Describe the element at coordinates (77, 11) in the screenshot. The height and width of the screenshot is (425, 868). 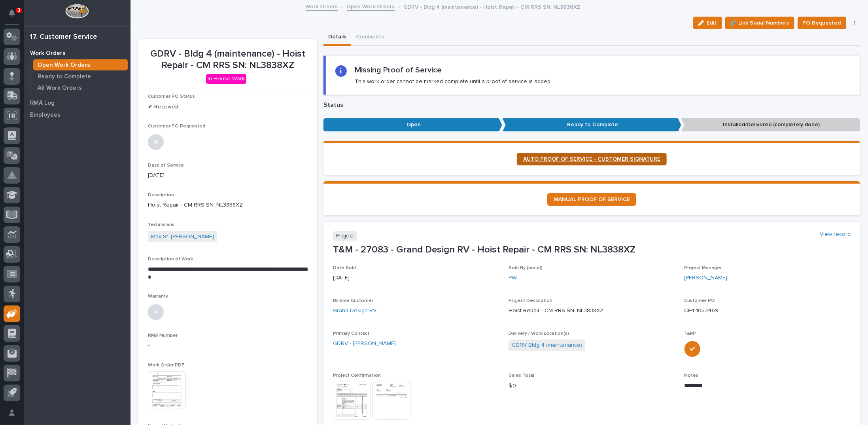
I see `img: Workspace Logo` at that location.